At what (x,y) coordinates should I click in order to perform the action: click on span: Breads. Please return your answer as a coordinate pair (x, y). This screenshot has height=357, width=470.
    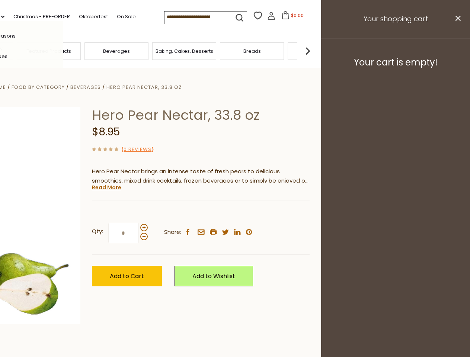
    Looking at the image, I should click on (252, 51).